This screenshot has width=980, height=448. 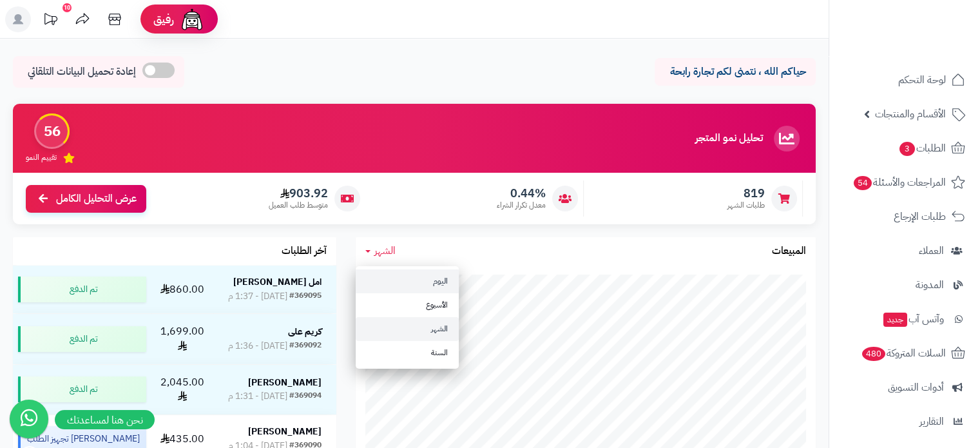 What do you see at coordinates (905, 422) in the screenshot?
I see `a: التقارير` at bounding box center [905, 422].